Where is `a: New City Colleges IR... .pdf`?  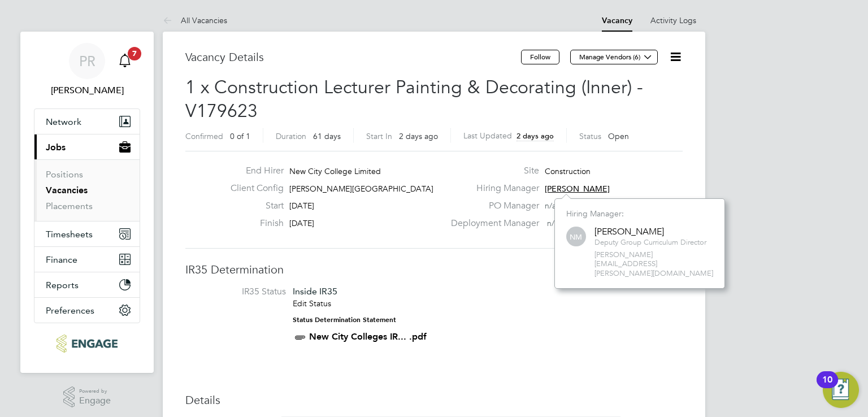 a: New City Colleges IR... .pdf is located at coordinates (368, 336).